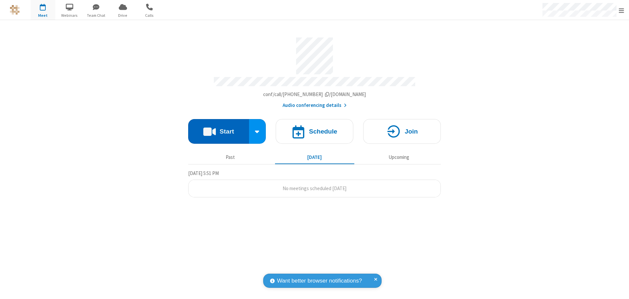 This screenshot has width=629, height=299. I want to click on button: Copy my meeting room linkCopy my meeting room link, so click(315, 94).